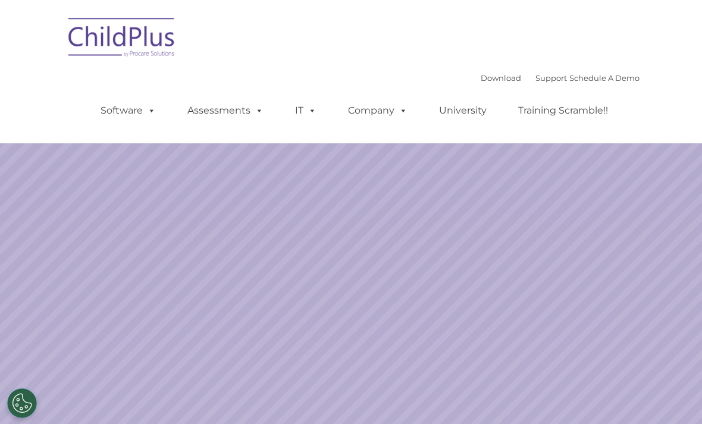 The height and width of the screenshot is (424, 702). What do you see at coordinates (306, 111) in the screenshot?
I see `a: IT` at bounding box center [306, 111].